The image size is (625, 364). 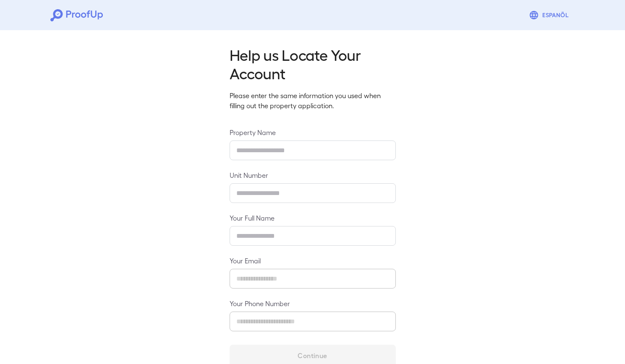 I want to click on p: Please enter the same information you used when filling out the property application., so click(x=312, y=101).